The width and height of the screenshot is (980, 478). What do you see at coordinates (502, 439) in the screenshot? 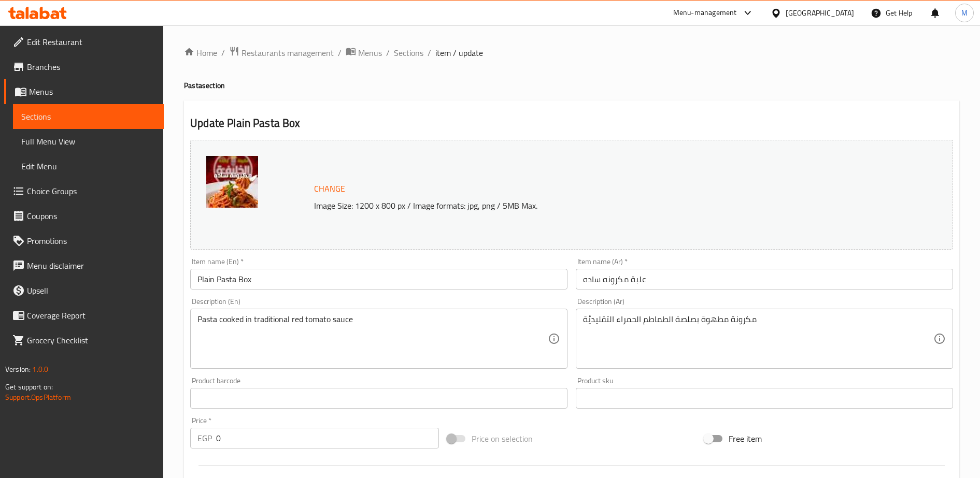
I see `span: Price on selection` at bounding box center [502, 439].